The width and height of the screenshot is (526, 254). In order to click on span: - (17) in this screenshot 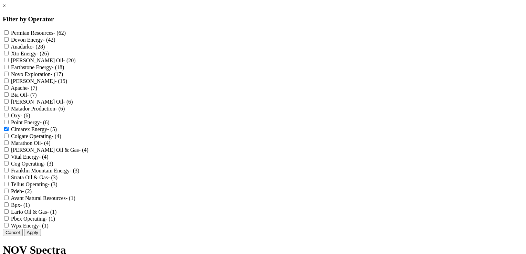, I will do `click(57, 74)`.